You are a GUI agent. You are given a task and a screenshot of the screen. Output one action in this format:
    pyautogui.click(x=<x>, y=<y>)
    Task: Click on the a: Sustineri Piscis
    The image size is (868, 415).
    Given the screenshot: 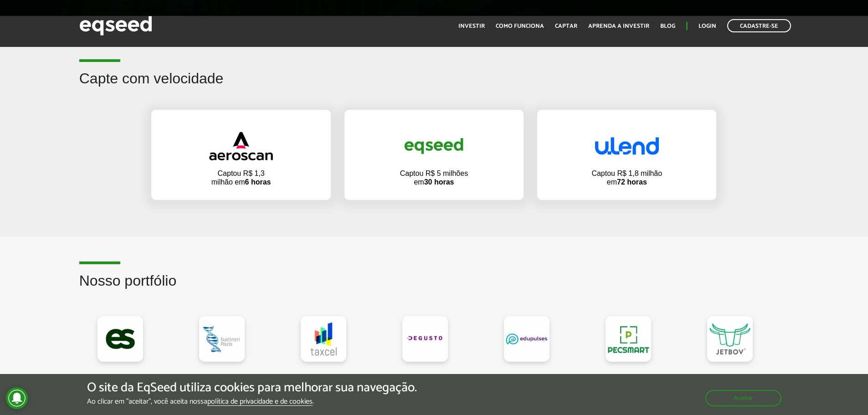 What is the action you would take?
    pyautogui.click(x=222, y=339)
    